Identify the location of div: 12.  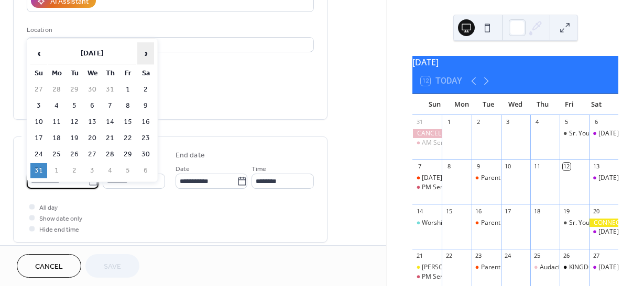
(566, 167).